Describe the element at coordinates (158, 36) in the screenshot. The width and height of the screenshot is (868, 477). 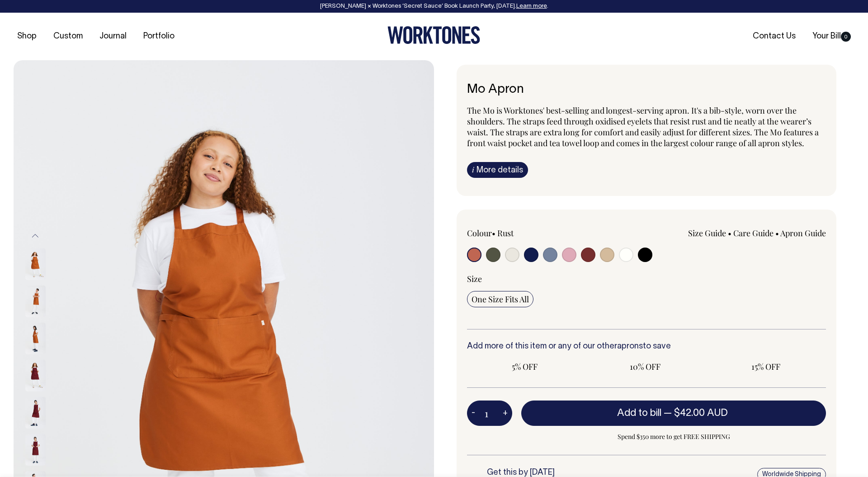
I see `a: Portfolio` at that location.